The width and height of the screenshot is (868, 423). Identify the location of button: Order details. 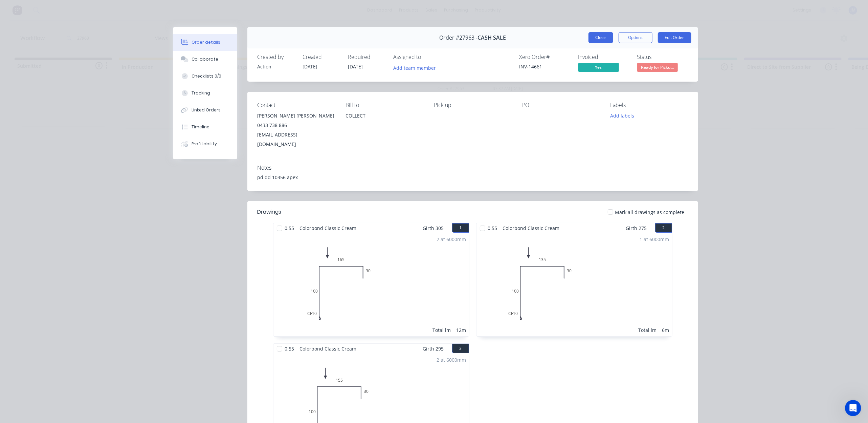
(205, 43).